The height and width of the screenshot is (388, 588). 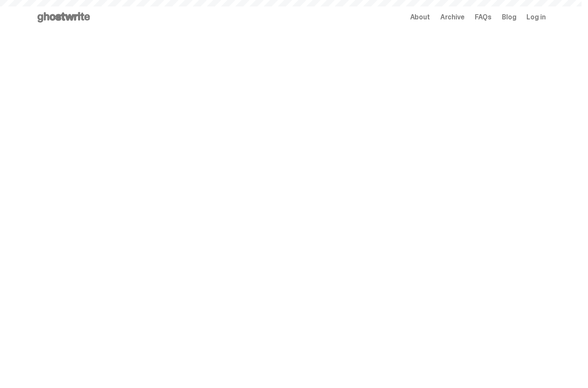 What do you see at coordinates (453, 17) in the screenshot?
I see `span: Archive` at bounding box center [453, 17].